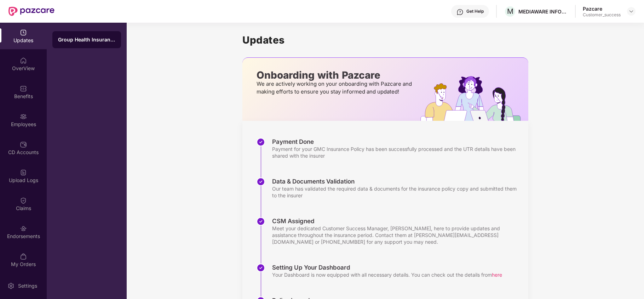  What do you see at coordinates (23, 201) in the screenshot?
I see `img: svg+xml;base64,PHN2ZyBpZD0iQ2xhaW0iIHhtbG5zPSJodHRwOi8vd3d3LnczLm9yZy8yMDAwL3N2ZyIgd2lkdGg9IjIwIi...` at bounding box center [23, 201].